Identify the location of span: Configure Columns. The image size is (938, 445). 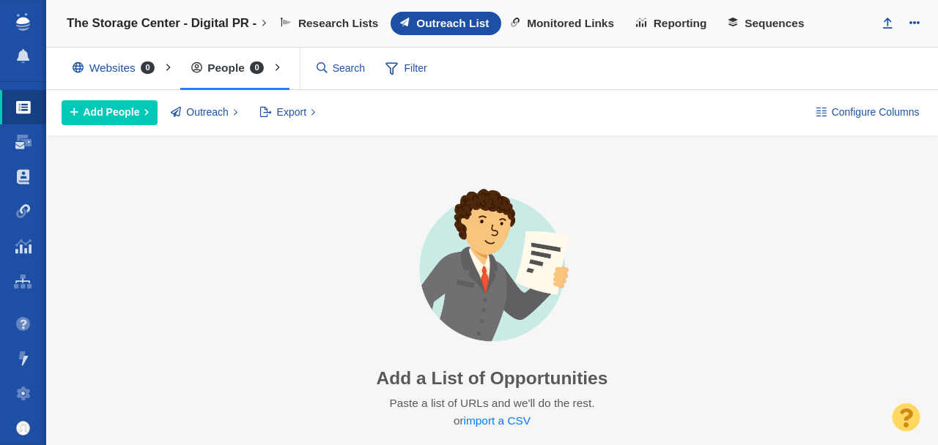
(876, 112).